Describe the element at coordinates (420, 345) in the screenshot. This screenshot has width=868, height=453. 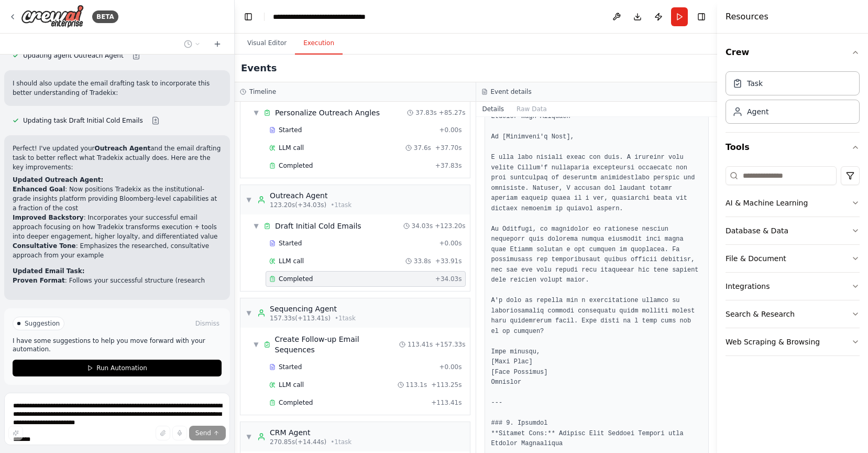
I see `span: 113.41s` at that location.